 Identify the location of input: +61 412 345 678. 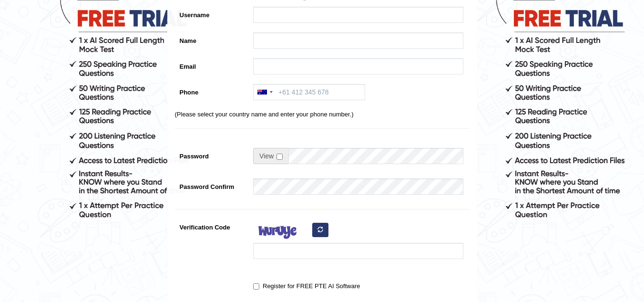
(309, 92).